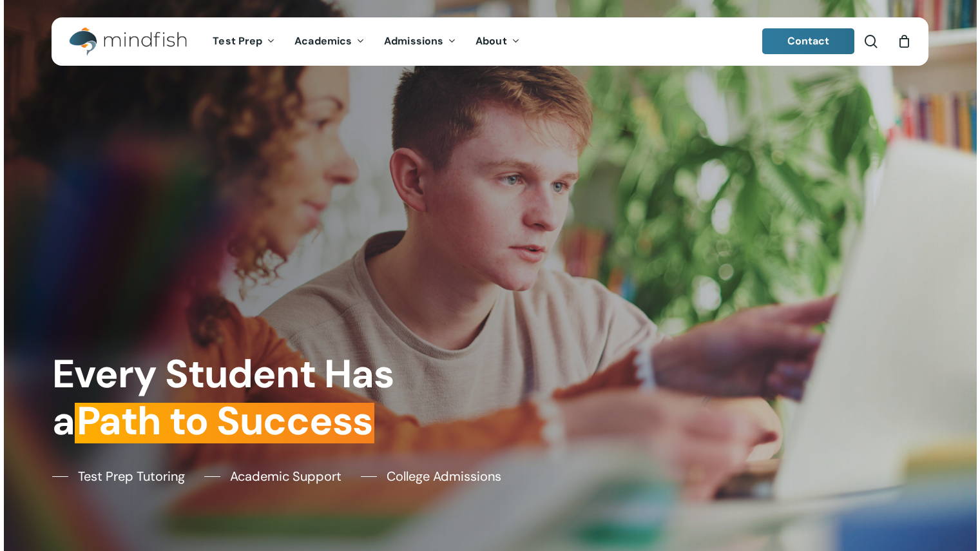  I want to click on span: Academic Support, so click(285, 476).